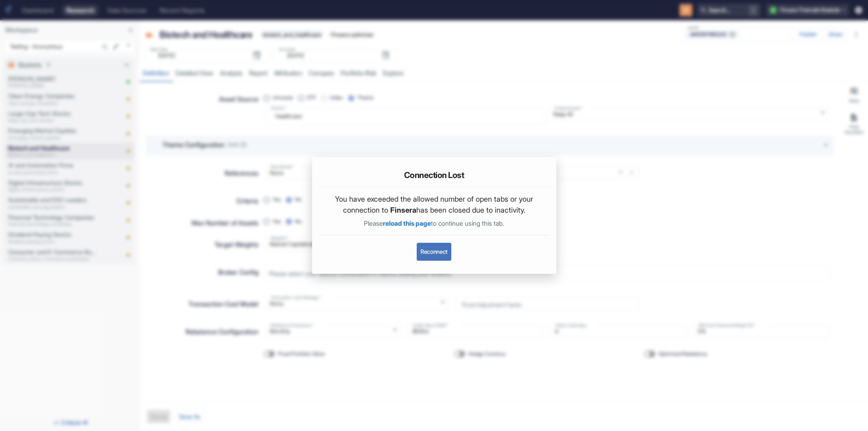  Describe the element at coordinates (403, 210) in the screenshot. I see `span: Finsera` at that location.